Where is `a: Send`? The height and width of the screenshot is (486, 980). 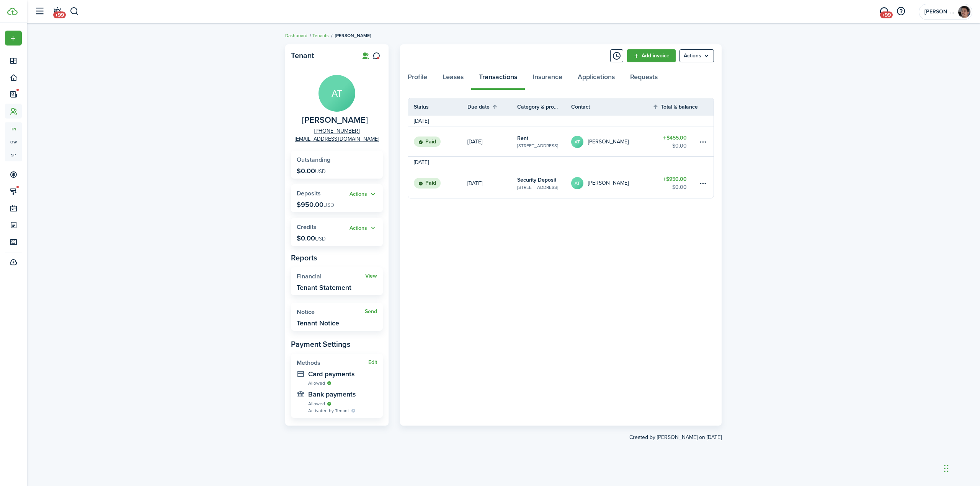 a: Send is located at coordinates (371, 312).